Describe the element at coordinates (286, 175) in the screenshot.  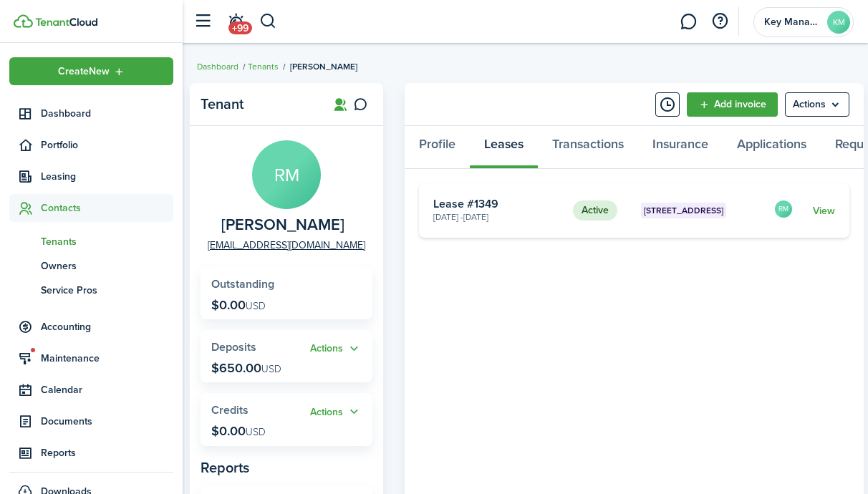
I see `avatar-text: RM` at that location.